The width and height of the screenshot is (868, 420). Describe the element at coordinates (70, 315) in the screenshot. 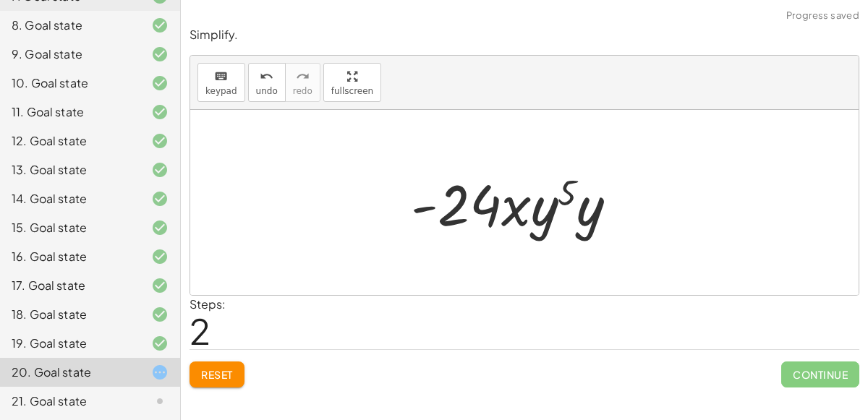

I see `div: 18. Goal state` at that location.